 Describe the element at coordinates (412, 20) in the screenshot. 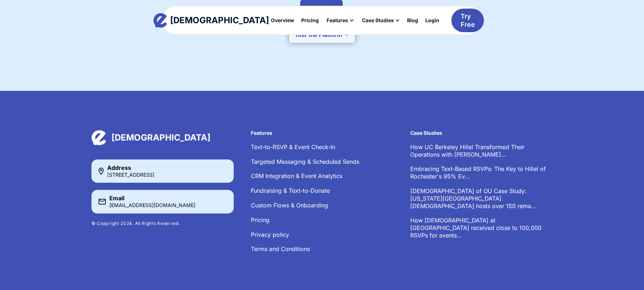

I see `div: Blog` at that location.